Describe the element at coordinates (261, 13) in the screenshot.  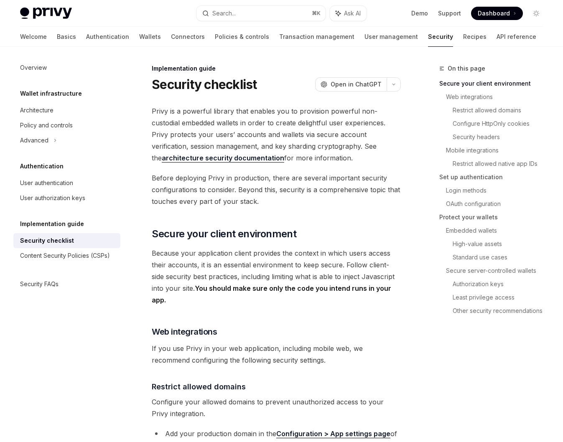
I see `button: Search...⌘K` at that location.